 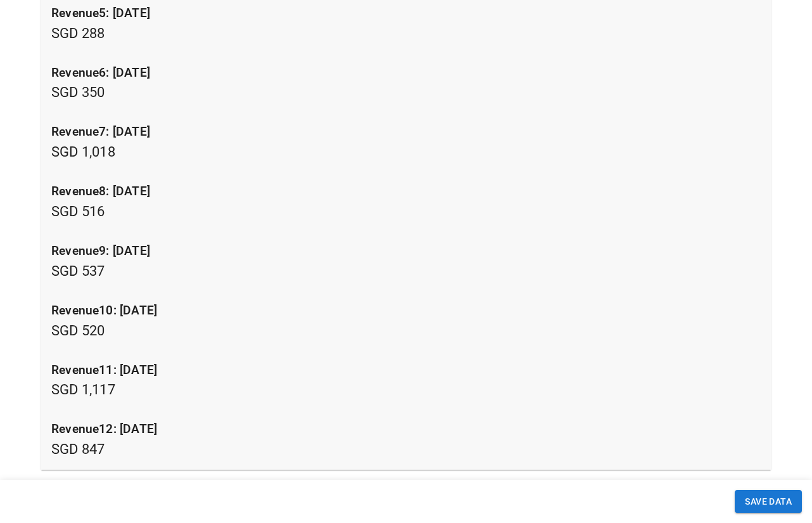 What do you see at coordinates (768, 501) in the screenshot?
I see `button: SAVE DATA` at bounding box center [768, 501].